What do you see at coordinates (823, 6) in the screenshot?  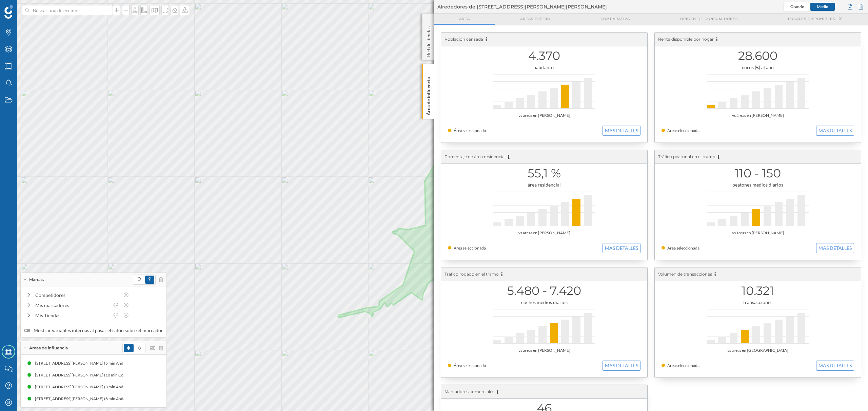 I see `span: Medio` at bounding box center [823, 6].